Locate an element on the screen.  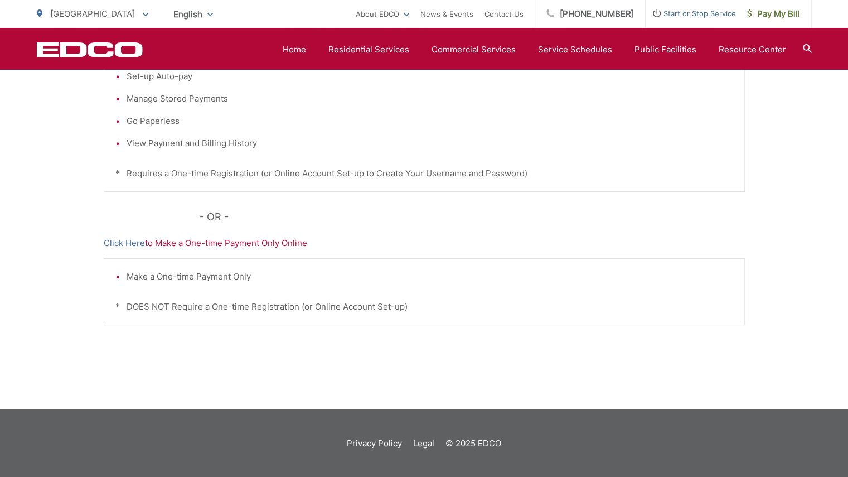
a: About EDCO is located at coordinates (383, 14).